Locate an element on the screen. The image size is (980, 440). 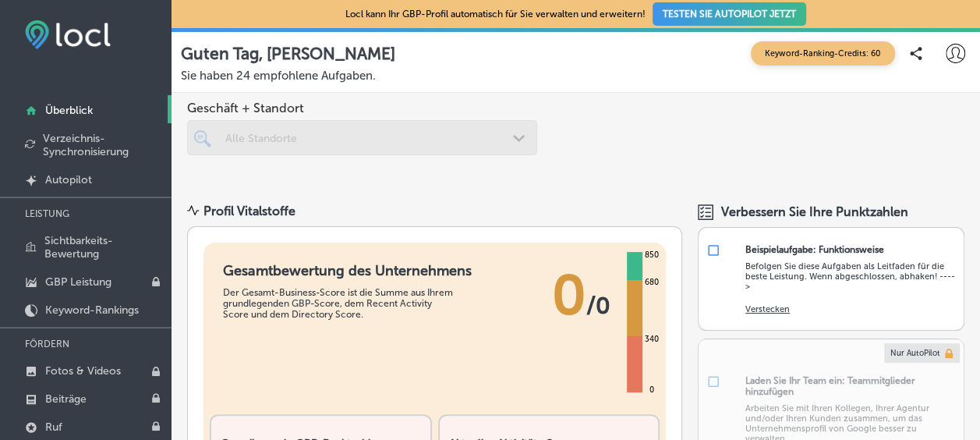
p: Autopilot is located at coordinates (68, 180).